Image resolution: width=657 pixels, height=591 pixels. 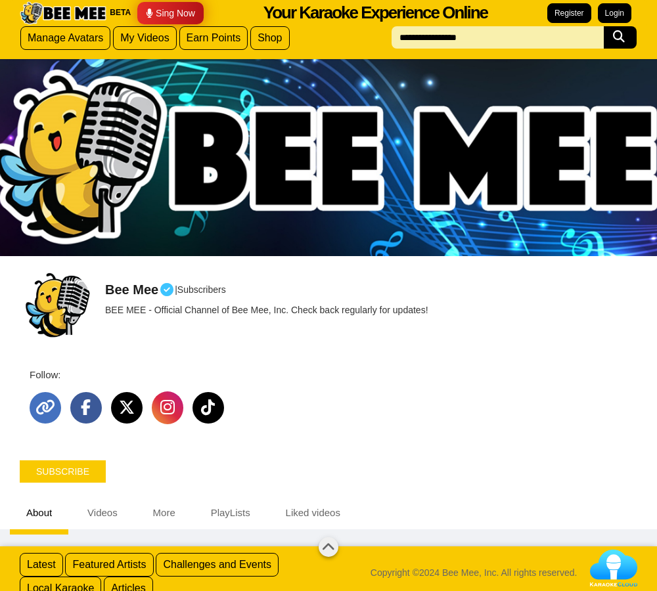 What do you see at coordinates (473, 573) in the screenshot?
I see `span: Copyright ©2024 Bee Mee, Inc. All rights reserved.` at bounding box center [473, 573].